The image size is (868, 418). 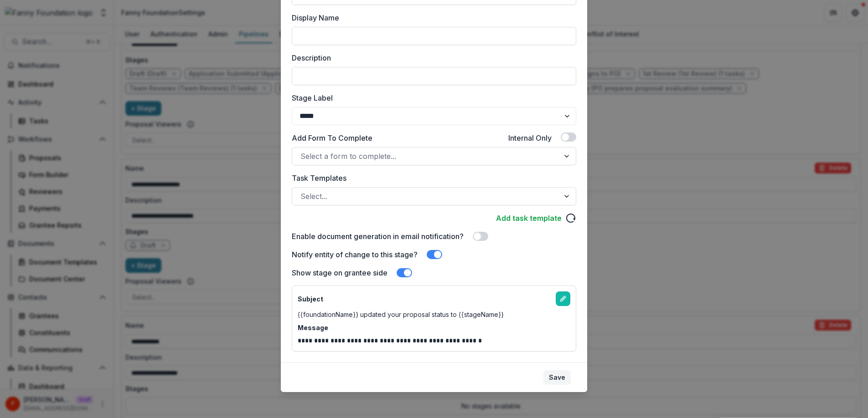 I want to click on p: Subject, so click(x=311, y=299).